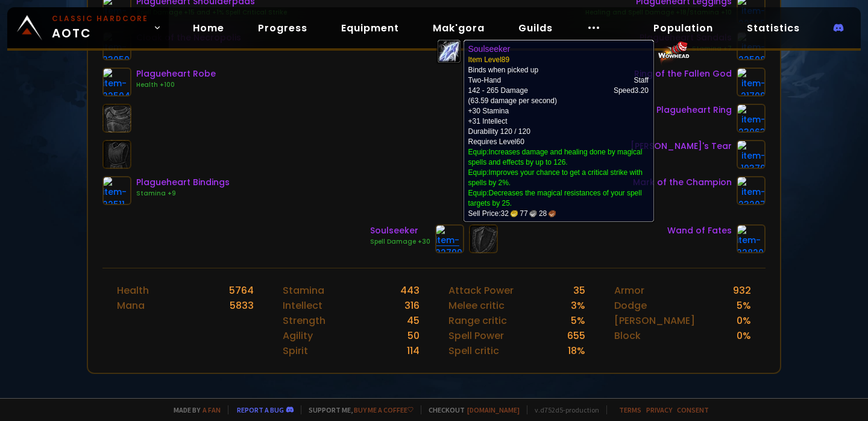  I want to click on img: item-22820, so click(751, 239).